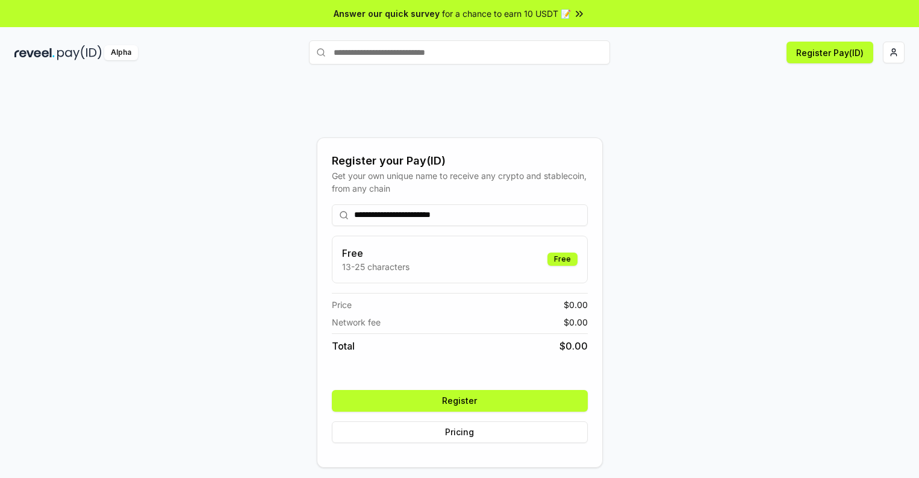  I want to click on p: 13-25 characters, so click(376, 266).